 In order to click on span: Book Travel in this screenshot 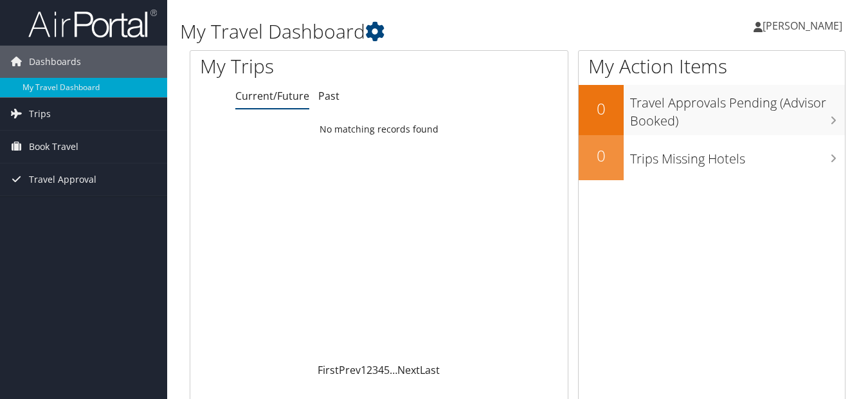, I will do `click(53, 147)`.